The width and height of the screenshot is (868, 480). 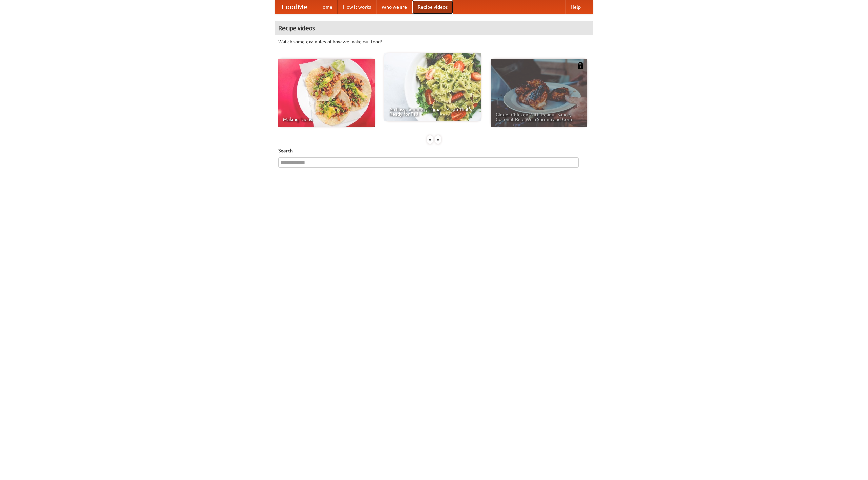 I want to click on a: Home, so click(x=326, y=7).